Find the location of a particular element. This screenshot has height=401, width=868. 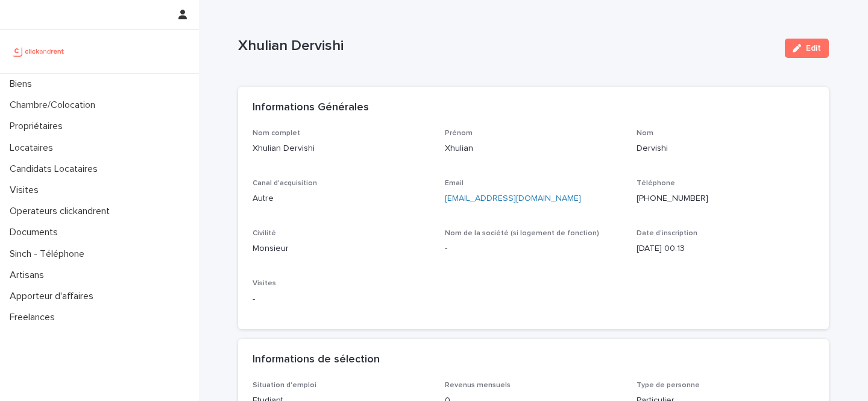

p: Chambre/Colocation is located at coordinates (55, 105).